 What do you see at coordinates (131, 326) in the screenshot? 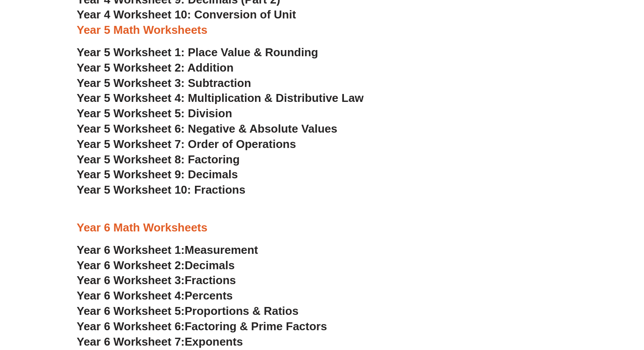
I see `span: Year 6 Worksheet 6:` at bounding box center [131, 326].